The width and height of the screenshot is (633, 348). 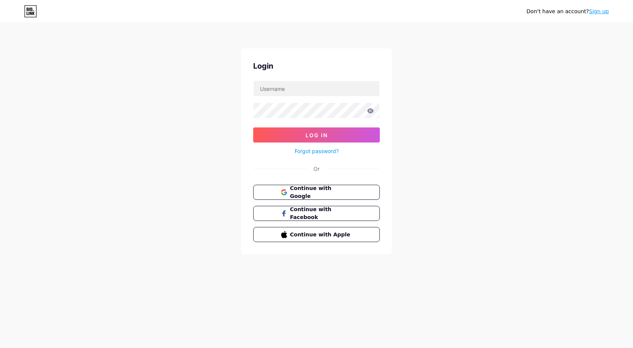 I want to click on a: Continue with Apple, so click(x=316, y=234).